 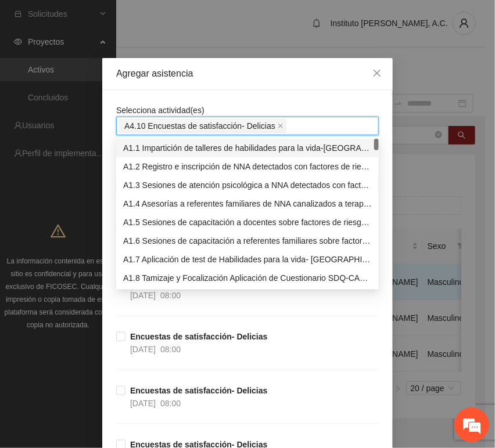 What do you see at coordinates (247, 278) in the screenshot?
I see `div: A1.8 Tamizaje y Focalización Aplicación de Cuestionario SDQ-CAS-Chihuahua` at bounding box center [247, 278].